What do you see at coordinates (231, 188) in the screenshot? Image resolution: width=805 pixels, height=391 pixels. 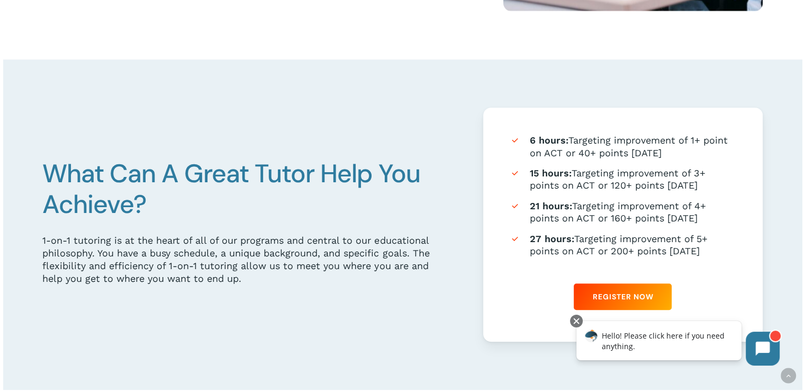 I see `span: What Can A Great Tutor Help You Achieve?` at bounding box center [231, 188].